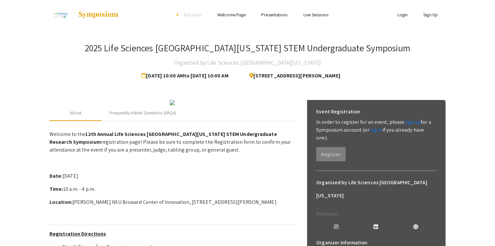 This screenshot has height=246, width=495. What do you see at coordinates (172, 190) in the screenshot?
I see `p: 10 a.m. - 4 p.m.` at bounding box center [172, 190].